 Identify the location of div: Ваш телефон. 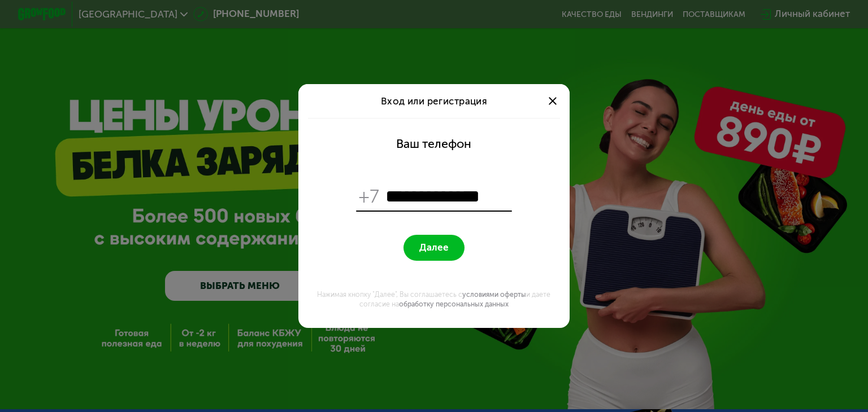
(433, 144).